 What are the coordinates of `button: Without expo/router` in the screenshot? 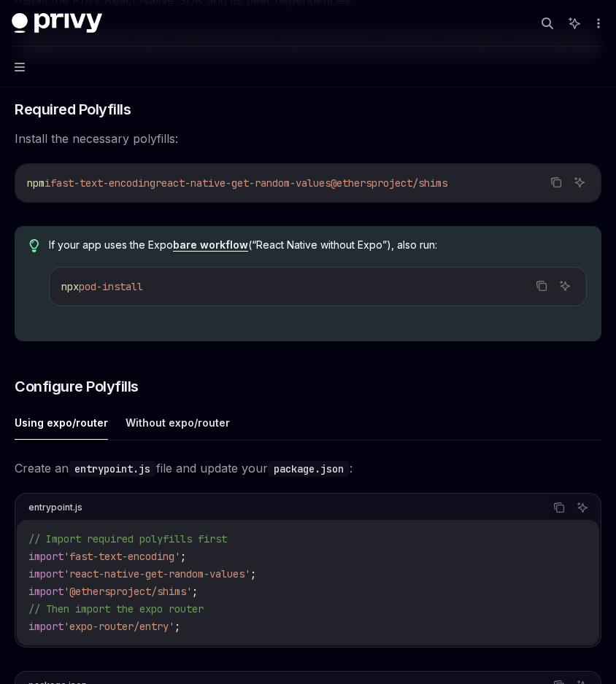 It's located at (177, 423).